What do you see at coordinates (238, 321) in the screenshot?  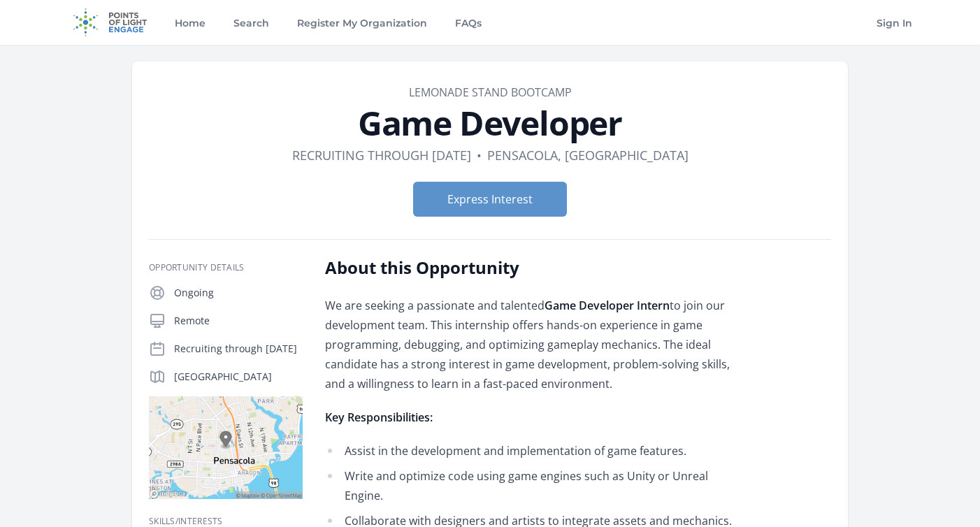 I see `p: Remote` at bounding box center [238, 321].